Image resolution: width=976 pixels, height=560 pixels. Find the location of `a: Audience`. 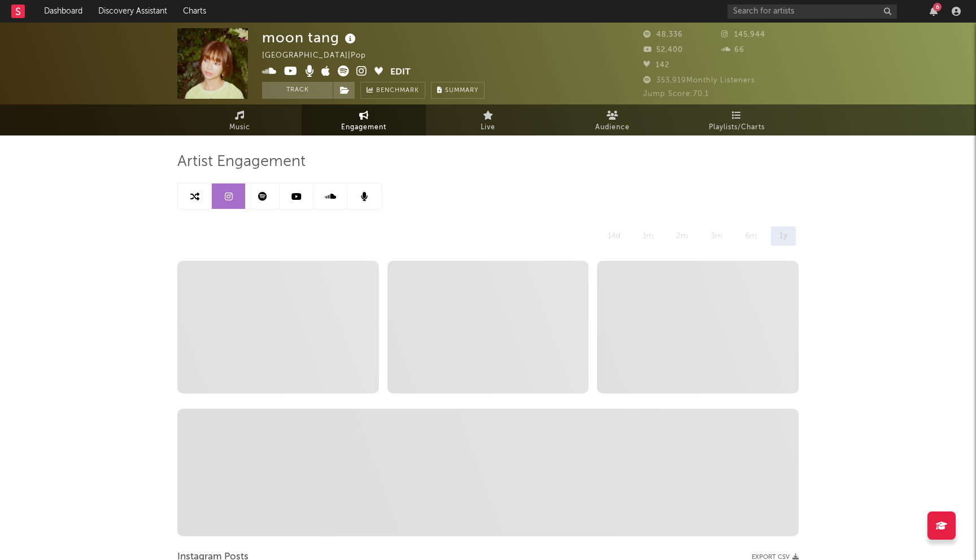

a: Audience is located at coordinates (613, 119).